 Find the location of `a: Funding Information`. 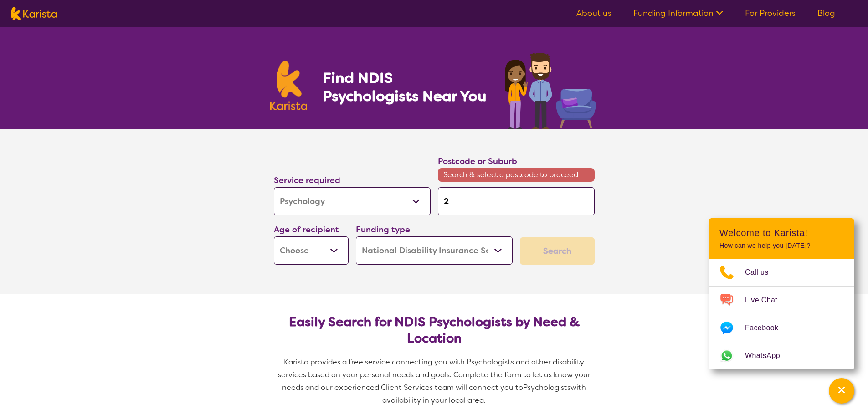

a: Funding Information is located at coordinates (678, 13).